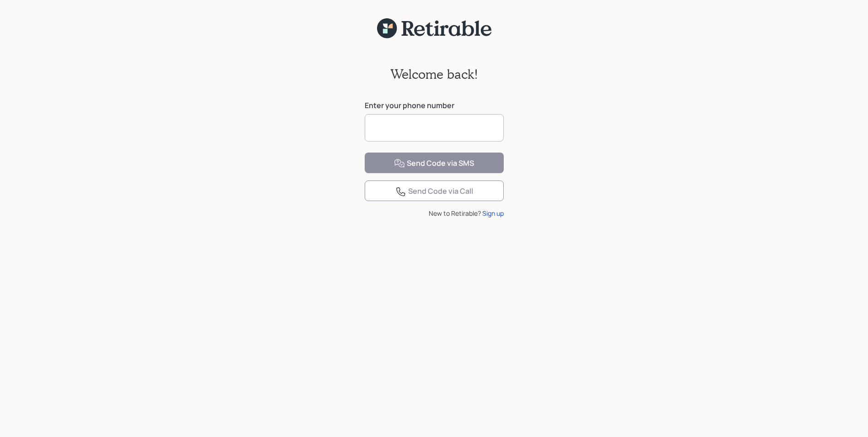 This screenshot has width=868, height=437. I want to click on button: Send Code via Call, so click(434, 190).